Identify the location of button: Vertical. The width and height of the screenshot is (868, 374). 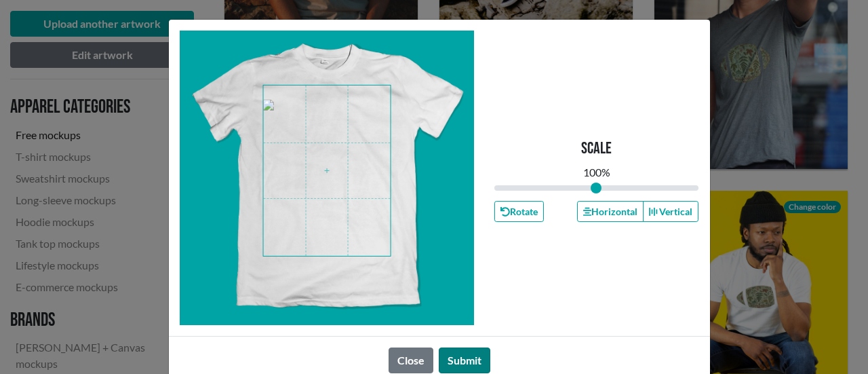
(671, 211).